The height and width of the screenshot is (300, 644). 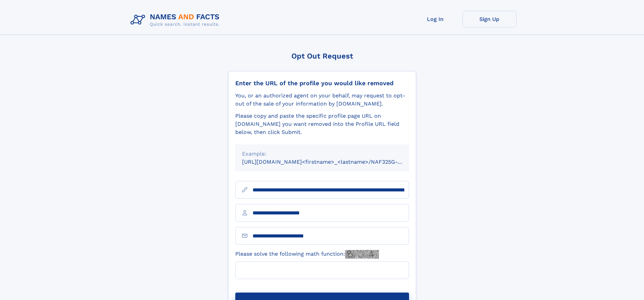 I want to click on a: Sign Up, so click(x=489, y=19).